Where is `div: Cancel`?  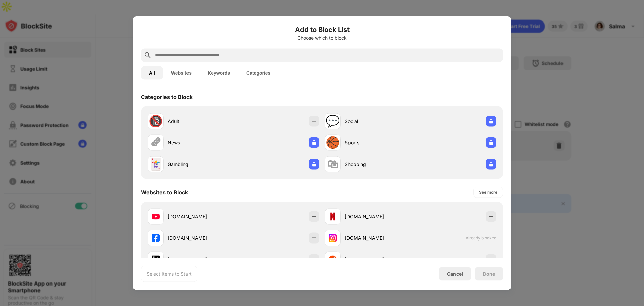
div: Cancel is located at coordinates (455, 274).